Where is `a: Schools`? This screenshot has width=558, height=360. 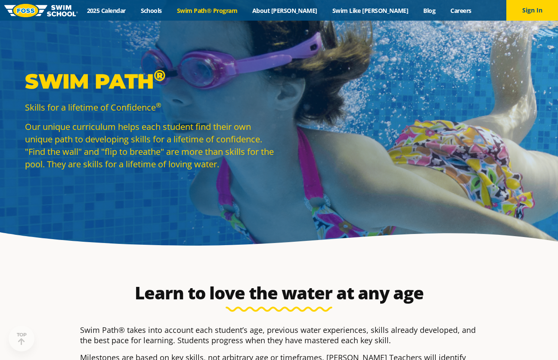 a: Schools is located at coordinates (151, 10).